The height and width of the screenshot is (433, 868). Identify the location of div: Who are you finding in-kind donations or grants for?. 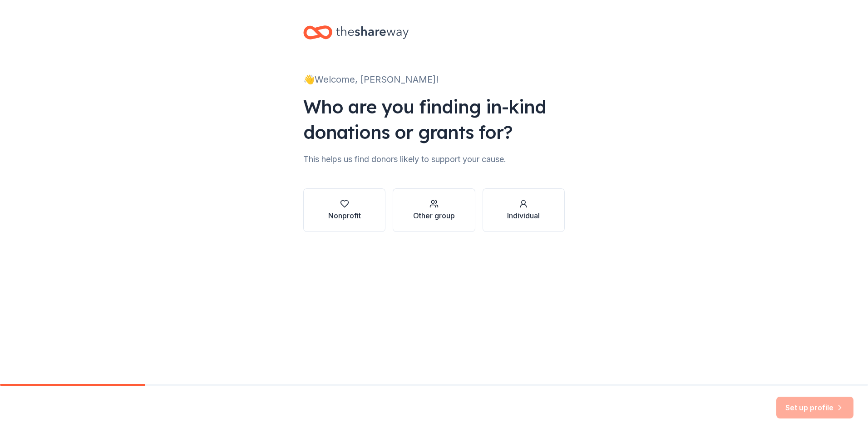
(434, 120).